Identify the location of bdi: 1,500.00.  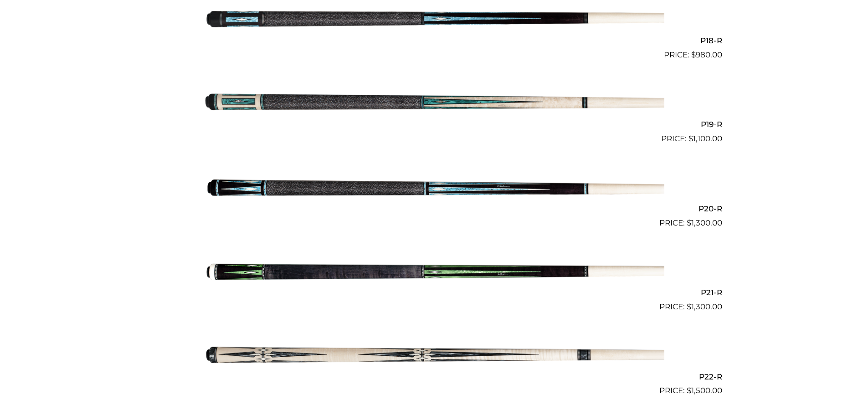
(704, 390).